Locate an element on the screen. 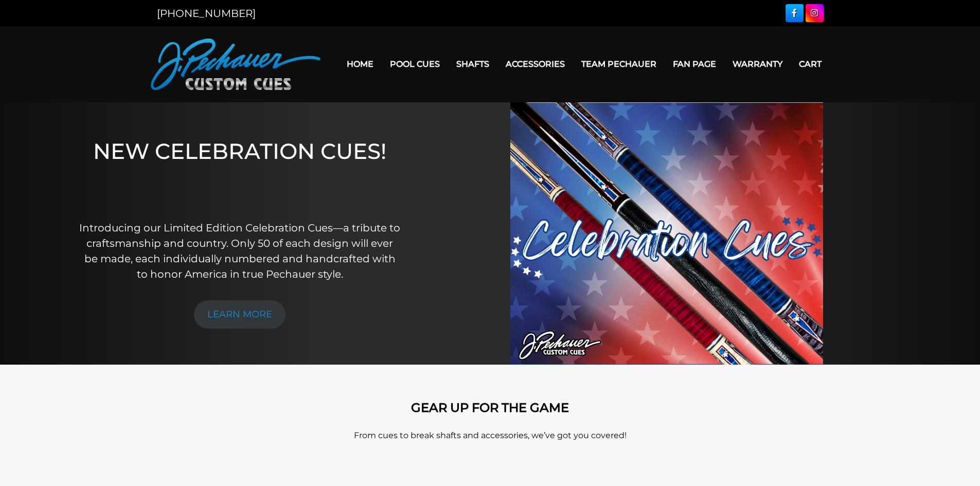 This screenshot has height=486, width=980. a: Warranty is located at coordinates (757, 64).